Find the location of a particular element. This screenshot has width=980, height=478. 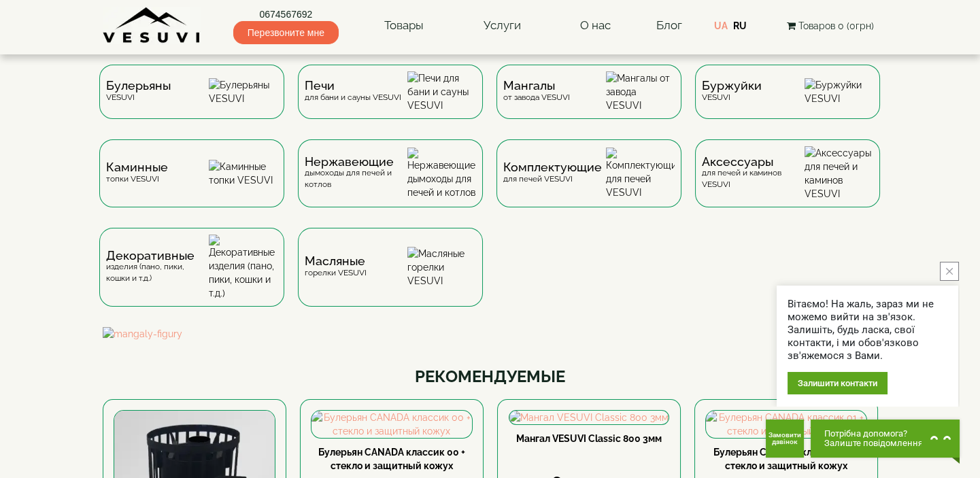

a: Булерьян CANADA классик 01 + стекло и защитный кожух is located at coordinates (787, 459).